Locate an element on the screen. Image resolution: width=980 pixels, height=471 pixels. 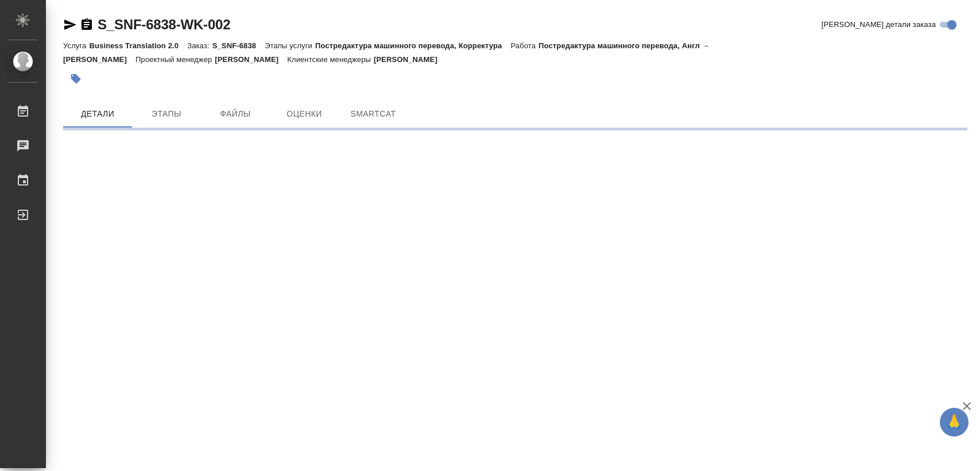
p: Business Translation 2.0 is located at coordinates (138, 45).